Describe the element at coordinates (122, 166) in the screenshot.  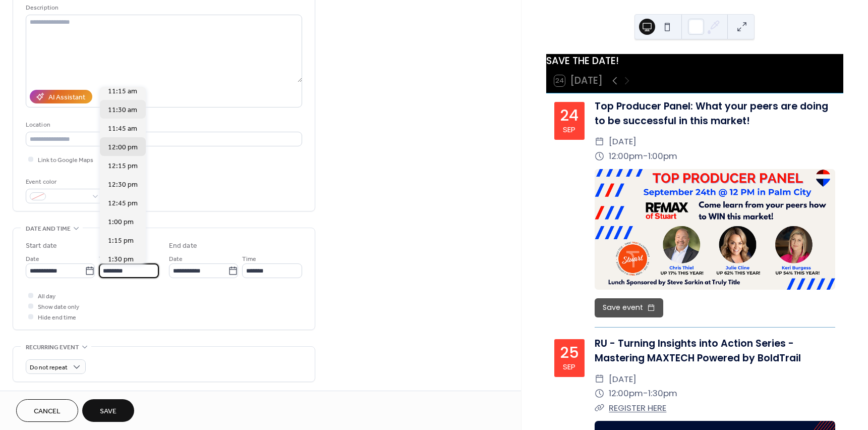
I see `span: 12:15 pm` at that location.